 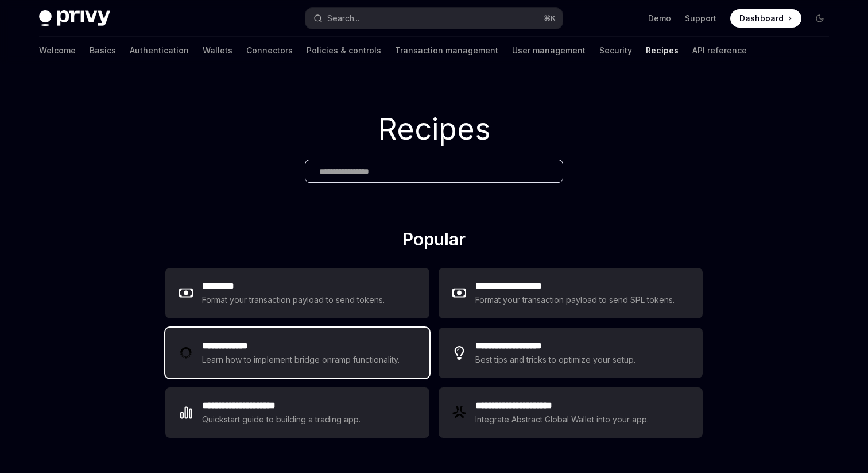 What do you see at coordinates (557, 359) in the screenshot?
I see `div: Best tips and tricks to optimize your setup.` at bounding box center [557, 359].